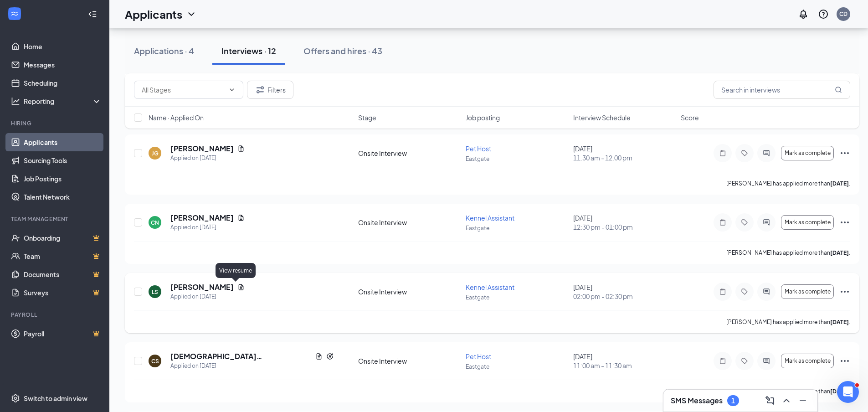 This screenshot has height=412, width=868. What do you see at coordinates (62, 179) in the screenshot?
I see `a: Job Postings` at bounding box center [62, 179].